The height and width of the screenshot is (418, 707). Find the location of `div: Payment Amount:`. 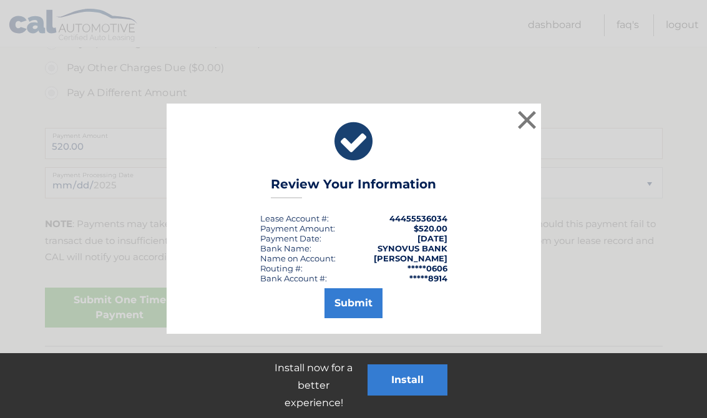

div: Payment Amount: is located at coordinates (298, 228).